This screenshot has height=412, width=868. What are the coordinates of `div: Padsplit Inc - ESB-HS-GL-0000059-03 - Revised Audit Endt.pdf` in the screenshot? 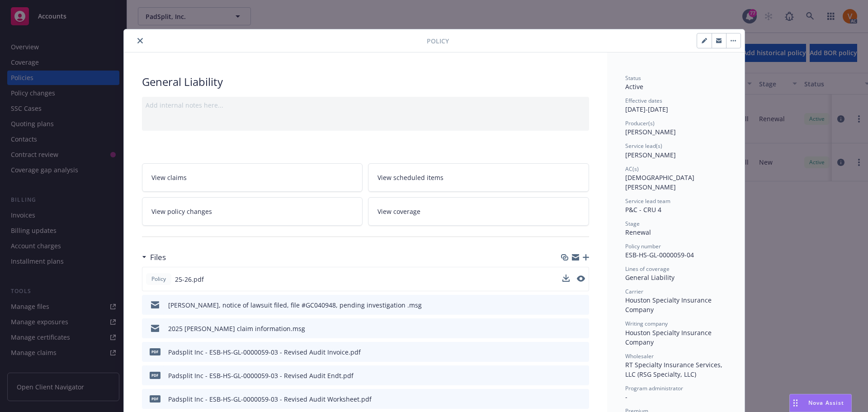 It's located at (260, 376).